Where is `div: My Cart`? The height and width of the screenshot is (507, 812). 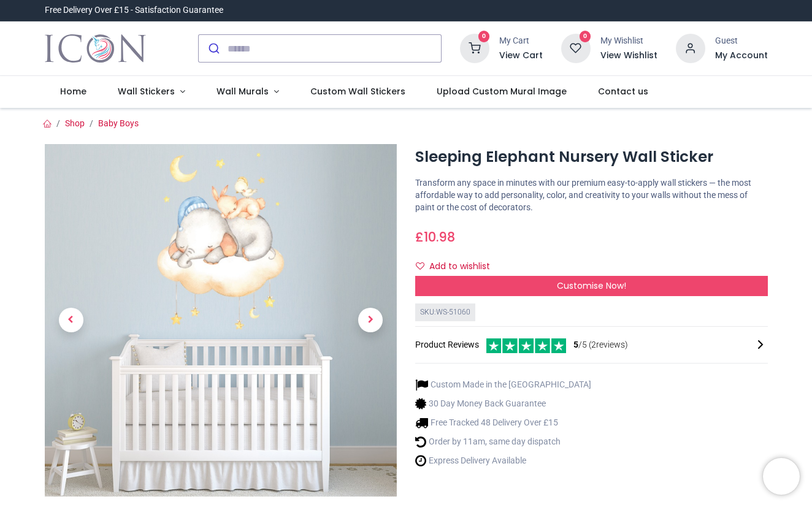 div: My Cart is located at coordinates (521, 41).